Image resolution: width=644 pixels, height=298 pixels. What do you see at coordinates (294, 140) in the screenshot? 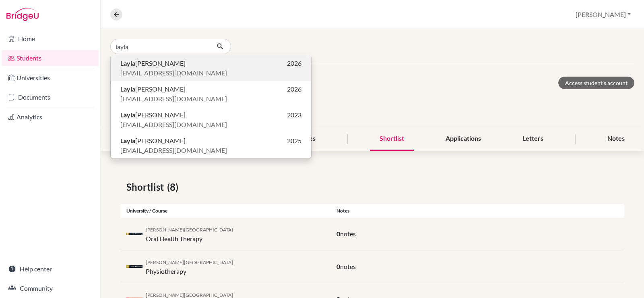
I see `span: 2025` at bounding box center [294, 140].